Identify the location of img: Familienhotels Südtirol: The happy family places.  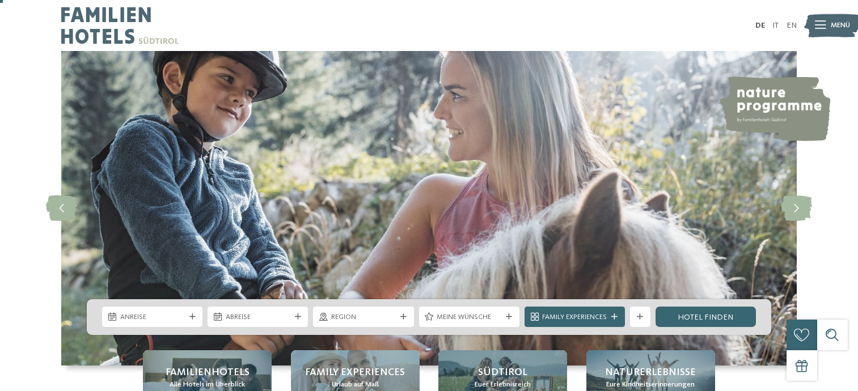
(428, 208).